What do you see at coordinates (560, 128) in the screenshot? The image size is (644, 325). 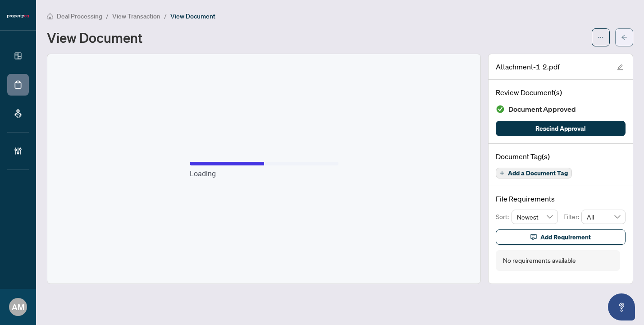 I see `span: Rescind Approval` at bounding box center [560, 128].